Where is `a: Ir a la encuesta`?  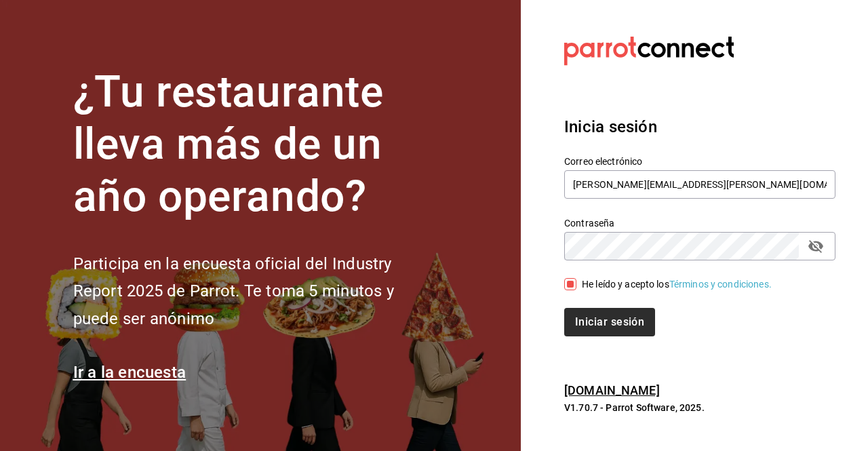 a: Ir a la encuesta is located at coordinates (129, 372).